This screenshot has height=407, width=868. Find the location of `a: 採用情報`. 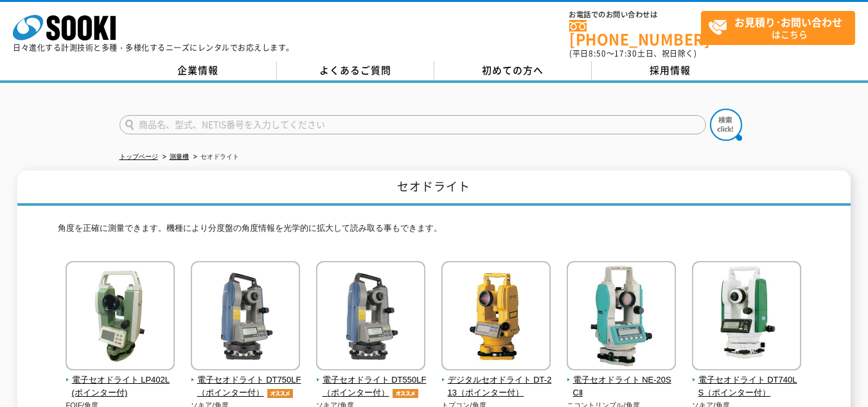

a: 採用情報 is located at coordinates (670, 71).